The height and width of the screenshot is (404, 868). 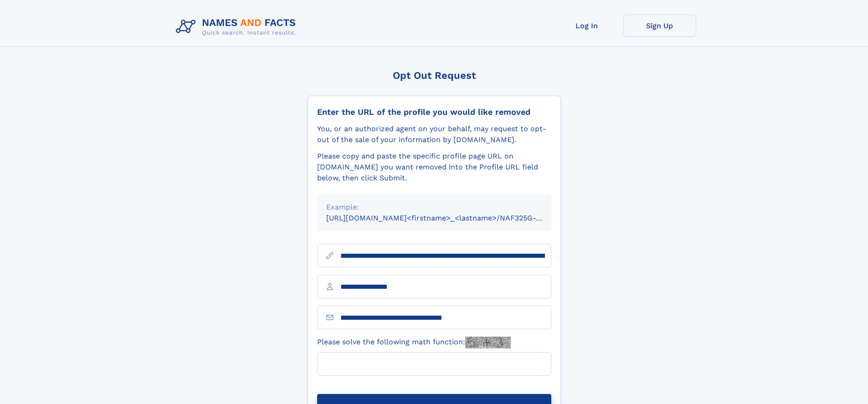 What do you see at coordinates (434, 112) in the screenshot?
I see `div: Enter the URL of the profile you would like removed` at bounding box center [434, 112].